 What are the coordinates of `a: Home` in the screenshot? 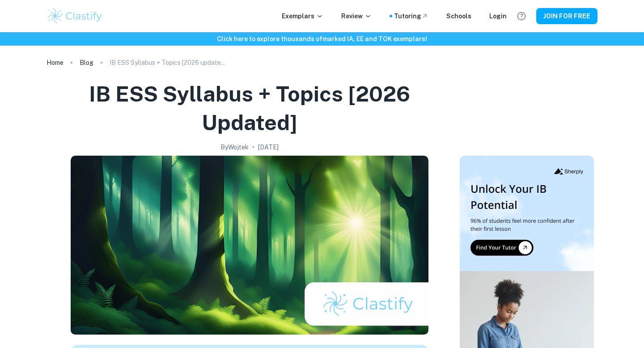 It's located at (55, 63).